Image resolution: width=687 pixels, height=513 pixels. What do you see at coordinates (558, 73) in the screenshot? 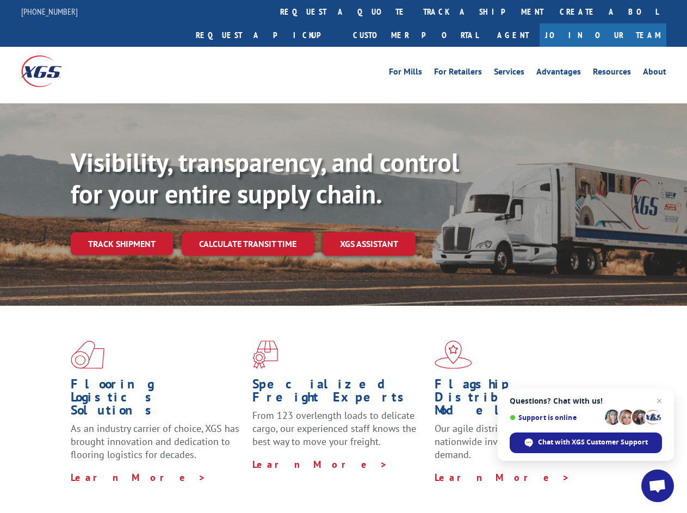
I see `a: Advantages` at bounding box center [558, 73].